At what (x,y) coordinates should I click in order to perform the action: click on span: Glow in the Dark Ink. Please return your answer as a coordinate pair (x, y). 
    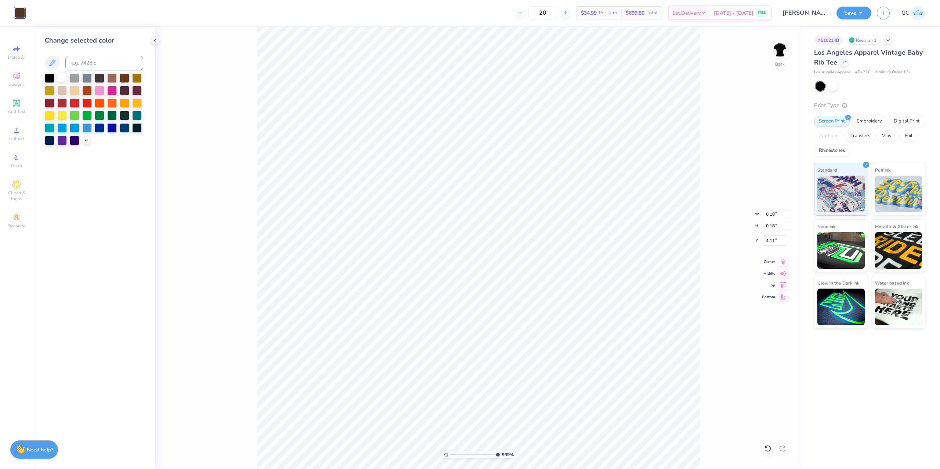
    Looking at the image, I should click on (838, 283).